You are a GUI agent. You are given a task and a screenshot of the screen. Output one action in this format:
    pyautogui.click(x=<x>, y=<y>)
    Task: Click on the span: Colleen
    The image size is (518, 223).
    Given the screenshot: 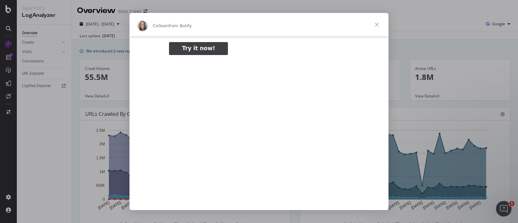 What is the action you would take?
    pyautogui.click(x=161, y=26)
    